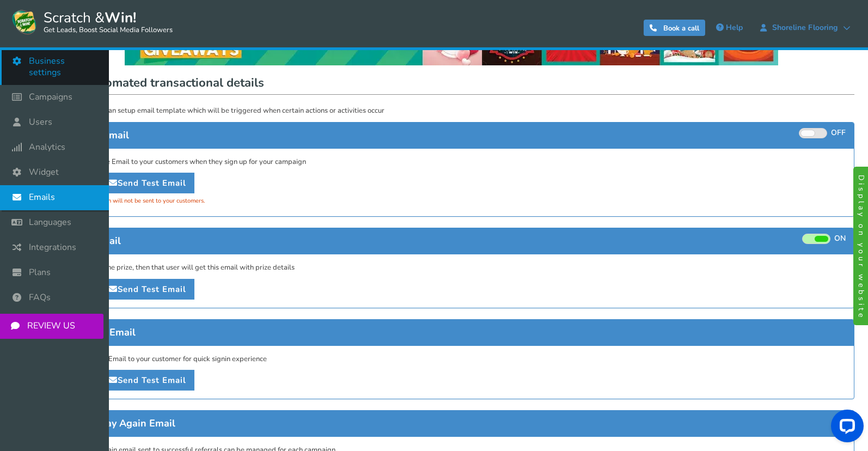  What do you see at coordinates (121, 17) in the screenshot?
I see `strong: Win!` at bounding box center [121, 17].